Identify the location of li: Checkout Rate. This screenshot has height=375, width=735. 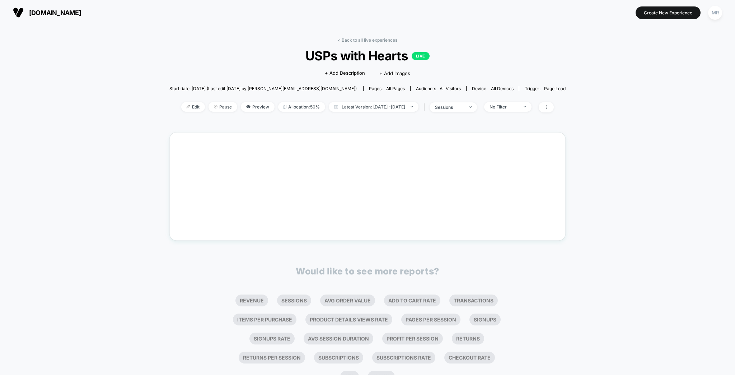
(470, 357).